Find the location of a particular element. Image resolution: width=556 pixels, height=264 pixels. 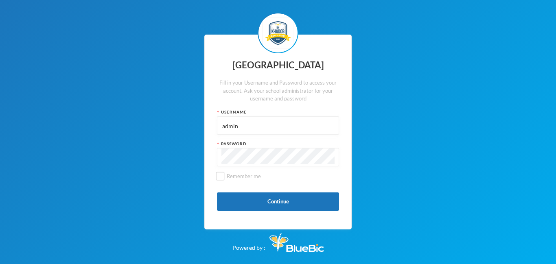

img: Bluebic is located at coordinates (297, 243).